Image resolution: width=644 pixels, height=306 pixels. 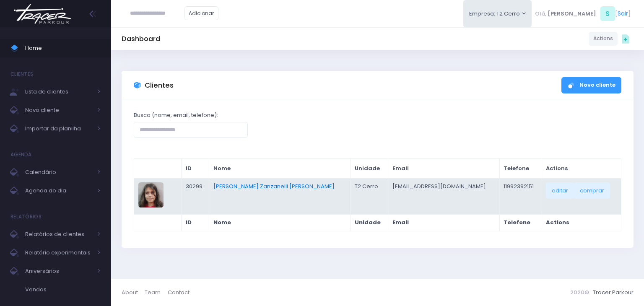 What do you see at coordinates (63, 290) in the screenshot?
I see `span: Vendas` at bounding box center [63, 290].